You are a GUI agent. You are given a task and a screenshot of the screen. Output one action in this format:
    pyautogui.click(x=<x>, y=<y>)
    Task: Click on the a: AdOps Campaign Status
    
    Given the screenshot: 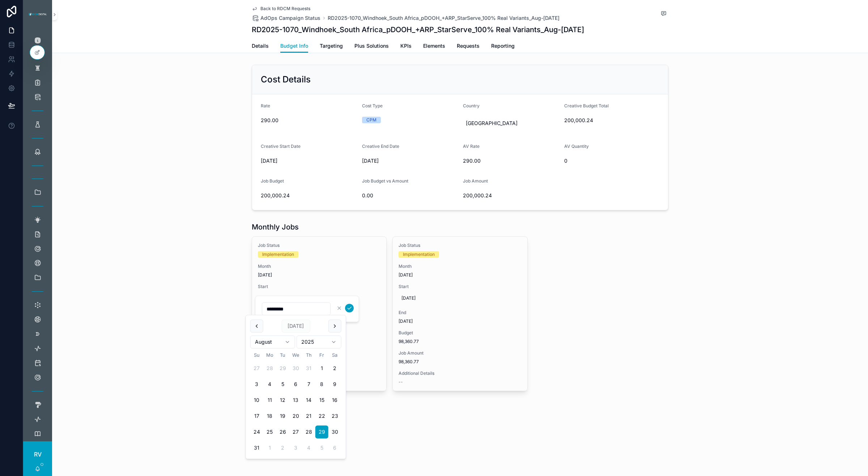 What is the action you would take?
    pyautogui.click(x=286, y=18)
    